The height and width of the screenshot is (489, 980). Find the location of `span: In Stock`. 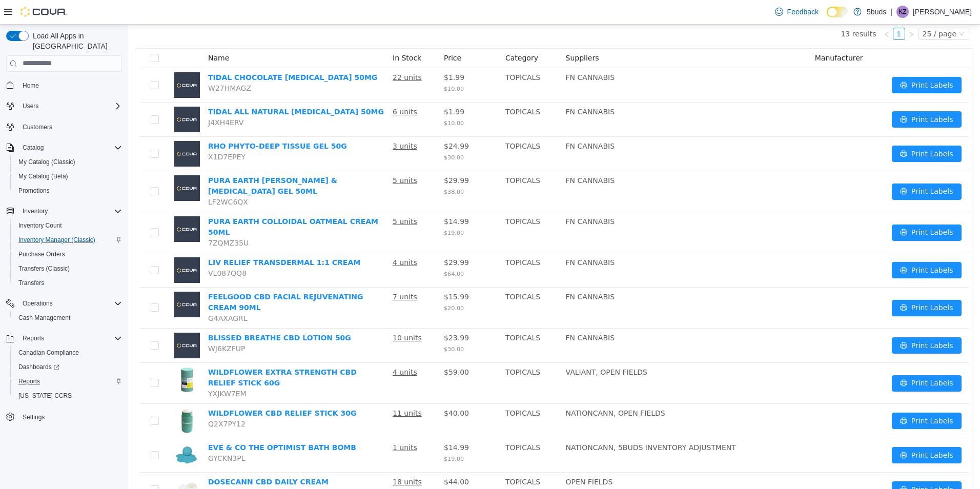

span: In Stock is located at coordinates (279, 34).